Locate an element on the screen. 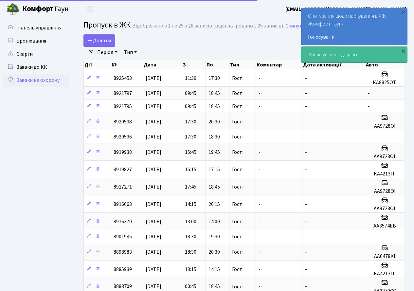 This screenshot has width=414, height=291. th: Коментар is located at coordinates (279, 65).